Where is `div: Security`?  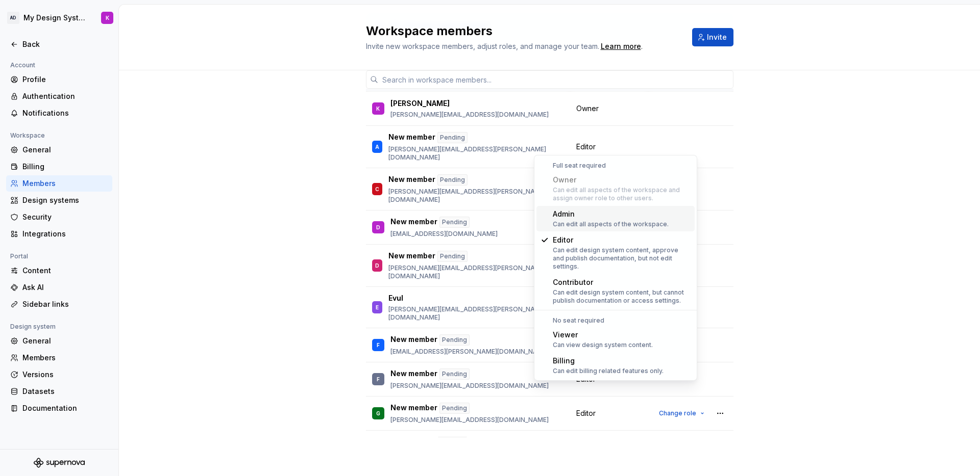
div: Security is located at coordinates (65, 217).